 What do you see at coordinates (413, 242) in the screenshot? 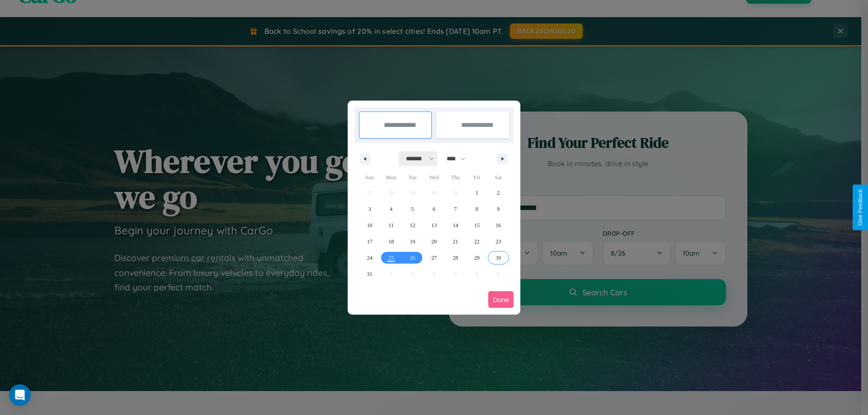
I see `span: 19` at bounding box center [413, 242].